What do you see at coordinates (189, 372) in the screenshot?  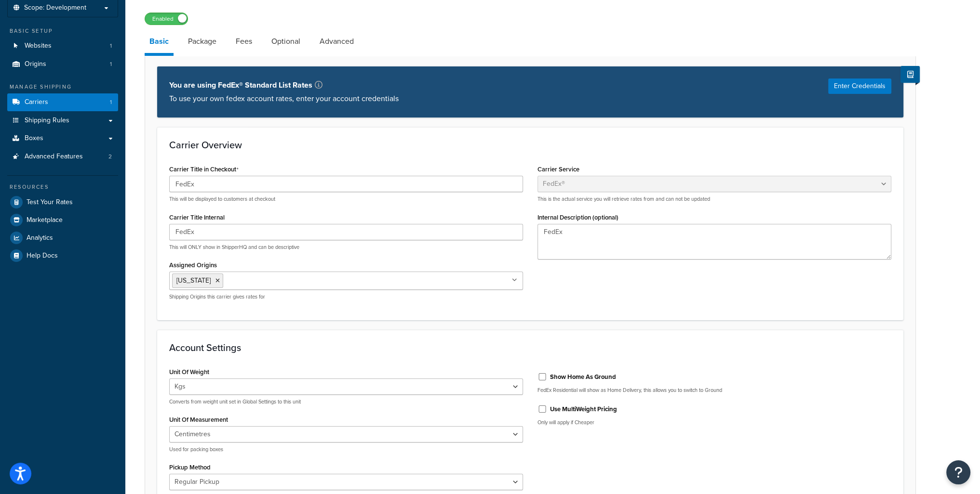 I see `label: Unit Of Weight` at bounding box center [189, 372].